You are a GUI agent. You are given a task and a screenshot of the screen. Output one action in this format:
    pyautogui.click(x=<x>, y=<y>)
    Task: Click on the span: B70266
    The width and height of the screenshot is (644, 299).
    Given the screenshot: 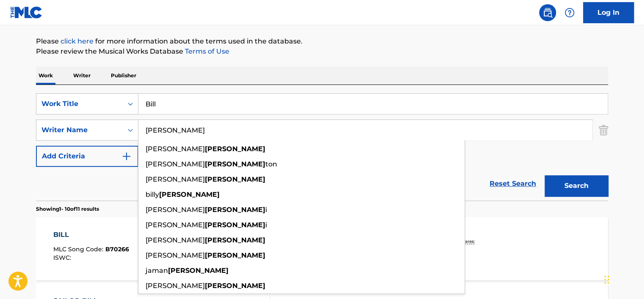 What is the action you would take?
    pyautogui.click(x=117, y=249)
    